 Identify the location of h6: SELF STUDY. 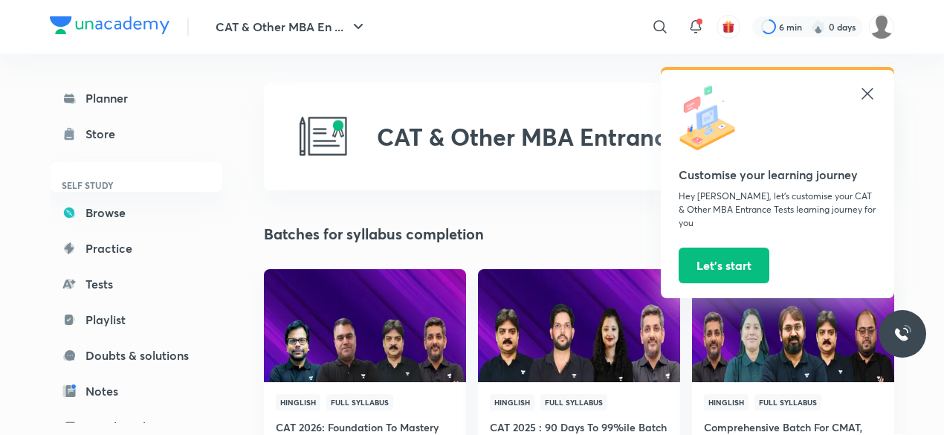
(136, 185).